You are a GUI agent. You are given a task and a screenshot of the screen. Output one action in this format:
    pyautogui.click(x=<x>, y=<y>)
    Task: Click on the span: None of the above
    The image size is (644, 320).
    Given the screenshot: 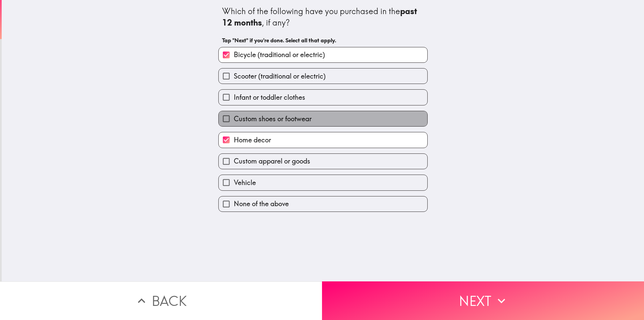 What is the action you would take?
    pyautogui.click(x=262, y=204)
    